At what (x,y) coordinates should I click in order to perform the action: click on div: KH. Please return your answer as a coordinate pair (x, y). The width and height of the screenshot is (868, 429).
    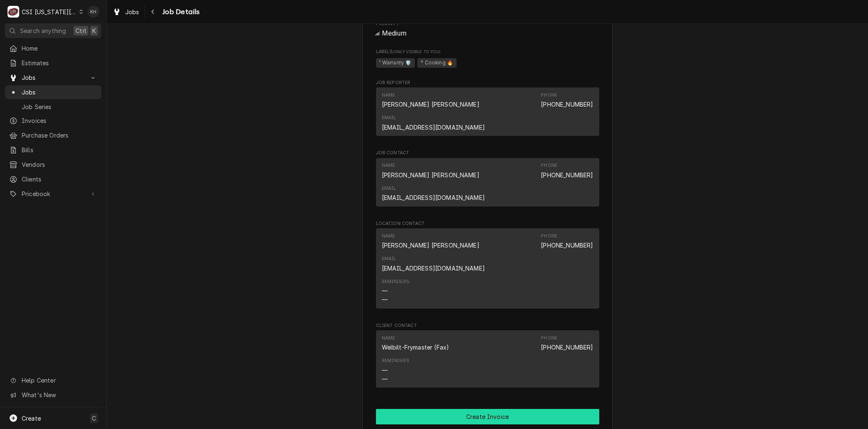
    Looking at the image, I should click on (93, 12).